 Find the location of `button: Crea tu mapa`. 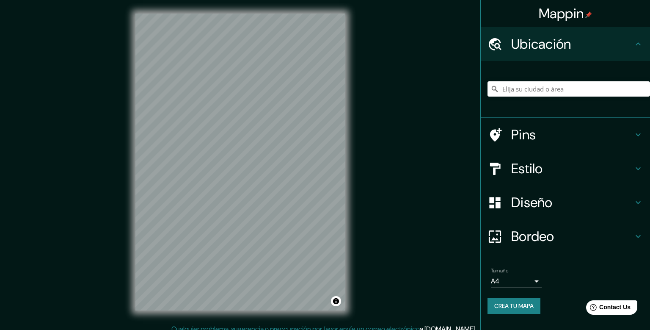

button: Crea tu mapa is located at coordinates (514, 306).